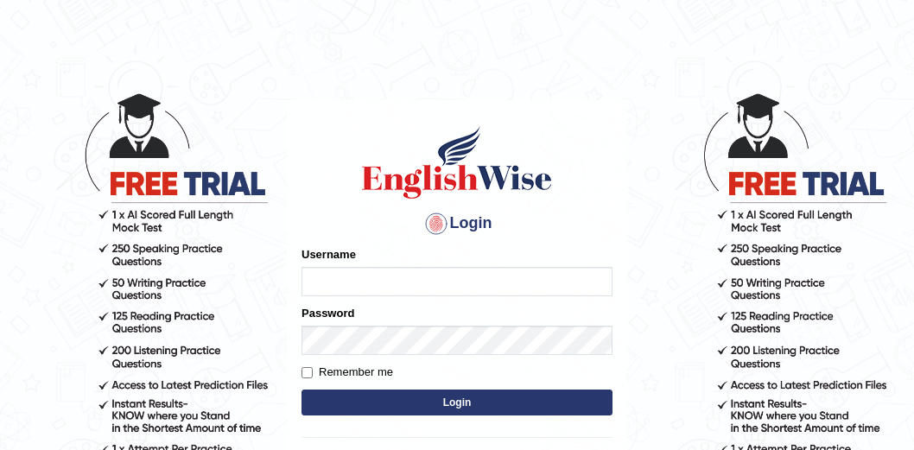 This screenshot has width=914, height=450. What do you see at coordinates (327, 313) in the screenshot?
I see `label: Password` at bounding box center [327, 313].